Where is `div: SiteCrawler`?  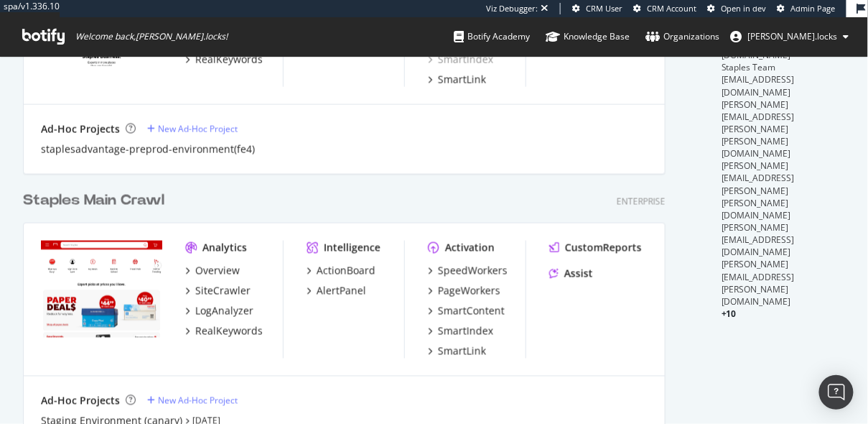
div: SiteCrawler is located at coordinates (223, 291).